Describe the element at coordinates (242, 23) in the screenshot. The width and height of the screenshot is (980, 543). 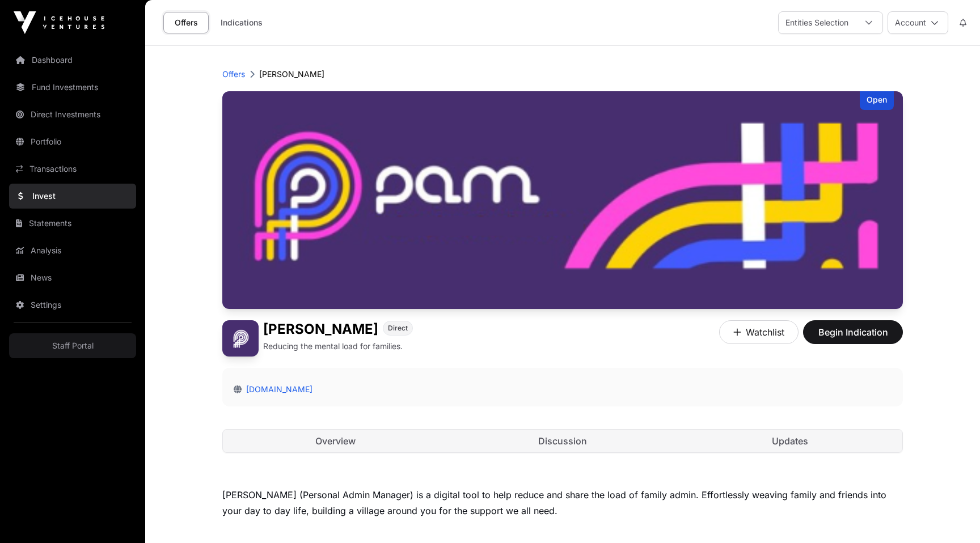
I see `a: Indications` at that location.